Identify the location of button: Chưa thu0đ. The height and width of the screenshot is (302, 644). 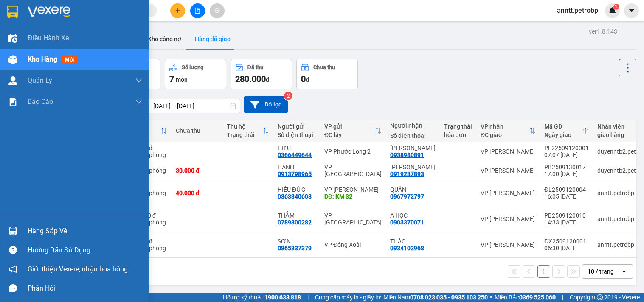
(327, 74).